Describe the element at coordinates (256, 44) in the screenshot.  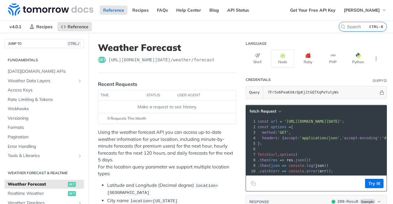
I see `div: Language` at that location.